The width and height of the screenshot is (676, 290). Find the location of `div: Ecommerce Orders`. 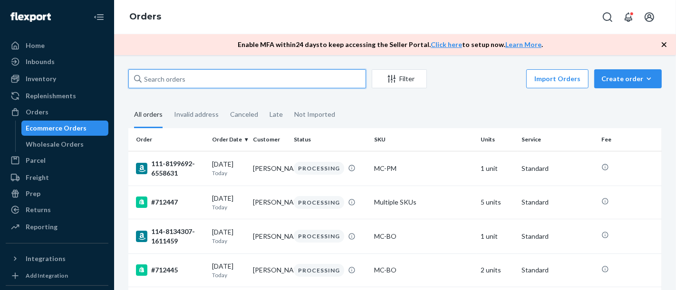

div: Ecommerce Orders is located at coordinates (57, 128).